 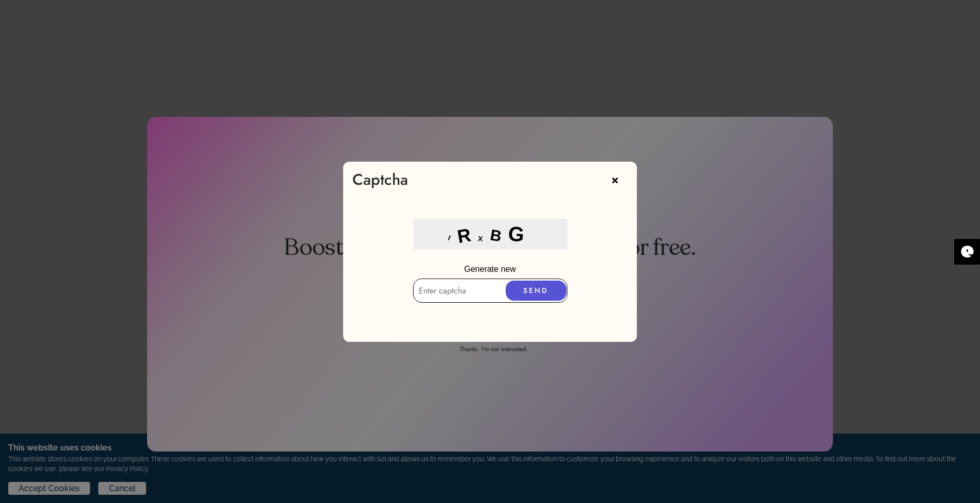 What do you see at coordinates (490, 270) in the screenshot?
I see `p: Generate new` at bounding box center [490, 270].